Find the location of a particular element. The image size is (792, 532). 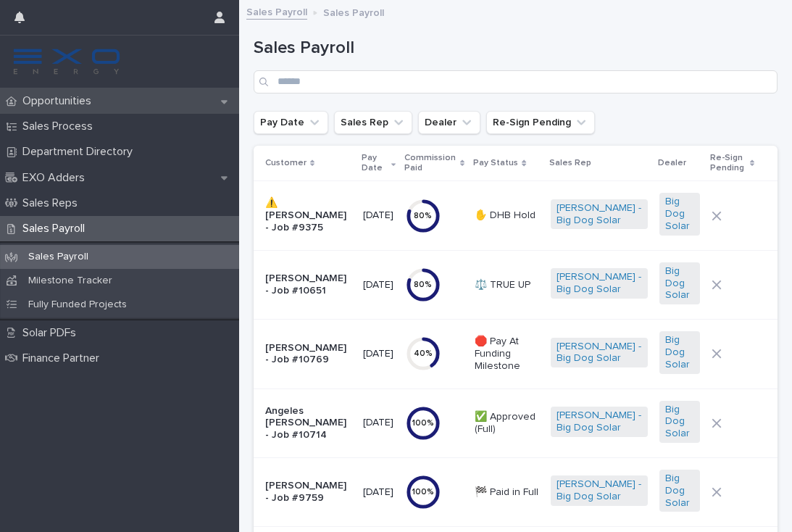

p: 🏁 Paid in Full is located at coordinates (506, 492).